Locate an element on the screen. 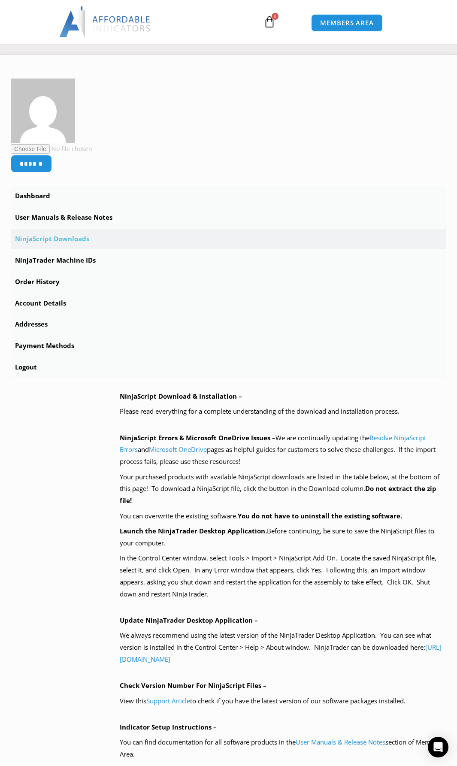  p: You can overwrite the existing software. is located at coordinates (283, 516).